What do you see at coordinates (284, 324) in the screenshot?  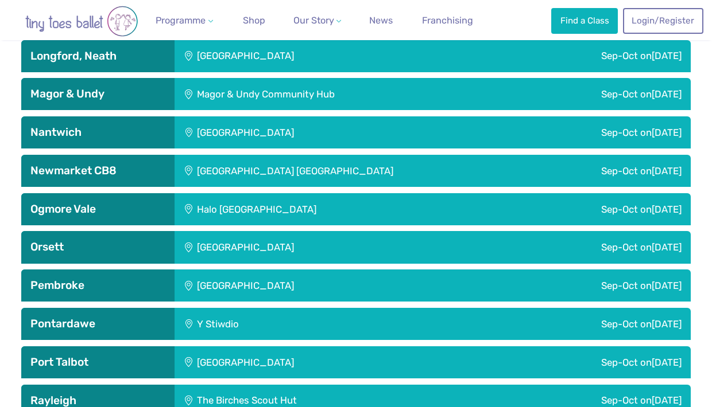 I see `div: Y Stiwdio` at bounding box center [284, 324].